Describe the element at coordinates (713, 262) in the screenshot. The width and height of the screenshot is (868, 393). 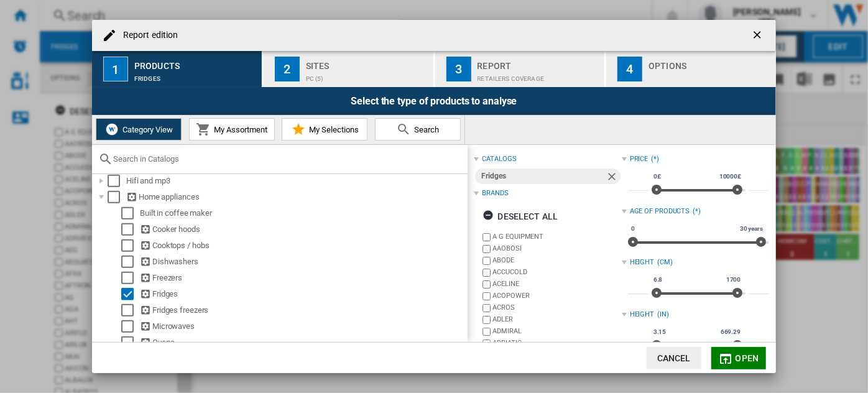
I see `div: (CM)` at that location.